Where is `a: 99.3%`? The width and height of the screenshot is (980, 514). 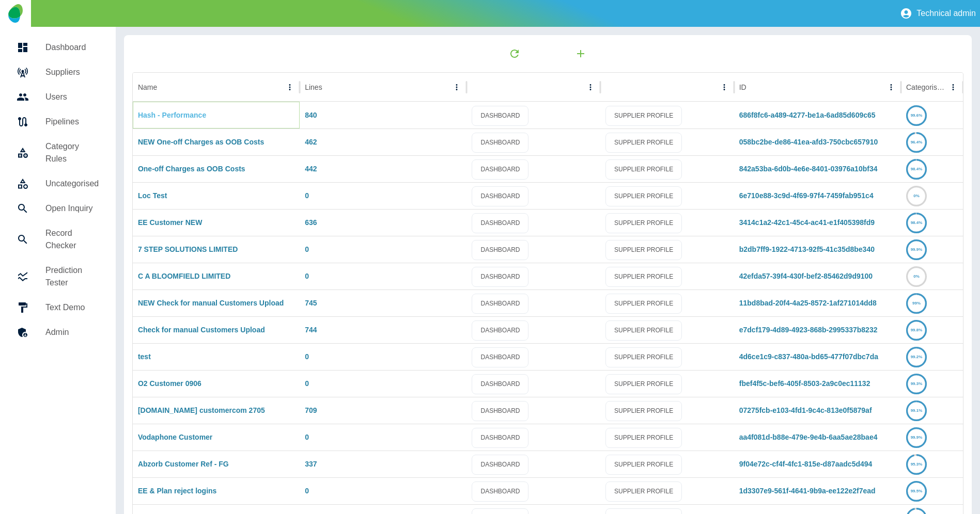
a: 99.3% is located at coordinates (916, 384).